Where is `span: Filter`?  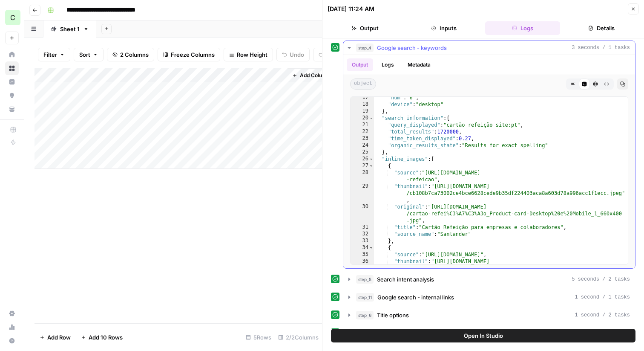 span: Filter is located at coordinates (50, 55).